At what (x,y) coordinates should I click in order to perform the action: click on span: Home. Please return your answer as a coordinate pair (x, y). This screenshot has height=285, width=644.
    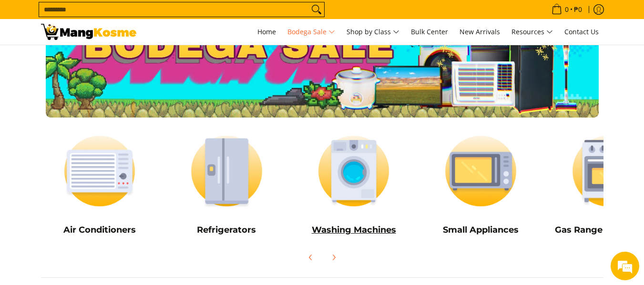
    Looking at the image, I should click on (267, 32).